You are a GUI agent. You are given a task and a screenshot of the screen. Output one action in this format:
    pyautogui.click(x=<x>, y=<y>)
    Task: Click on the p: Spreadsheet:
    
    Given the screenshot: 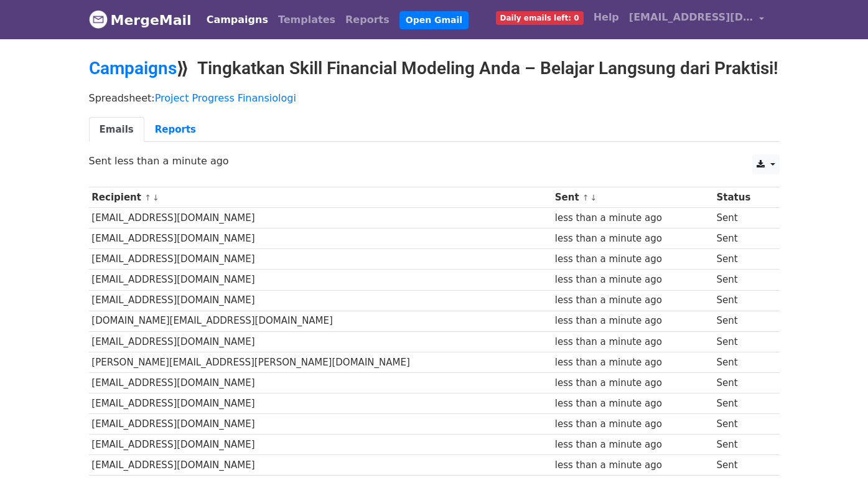 What is the action you would take?
    pyautogui.click(x=434, y=98)
    